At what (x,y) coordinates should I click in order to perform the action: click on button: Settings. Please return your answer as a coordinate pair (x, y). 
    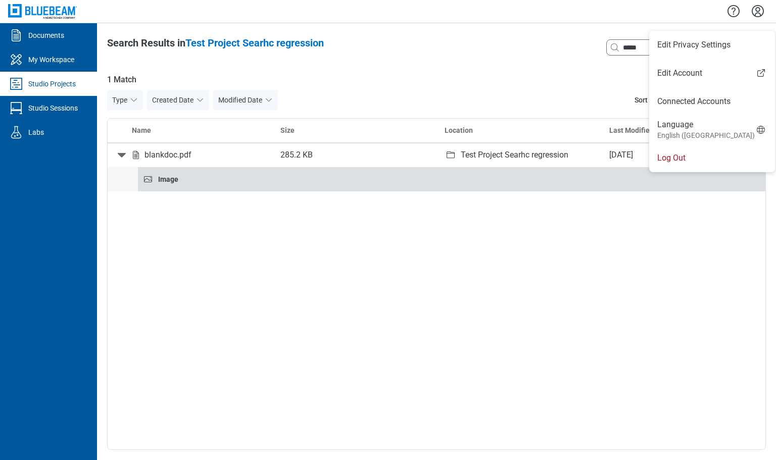
    Looking at the image, I should click on (758, 11).